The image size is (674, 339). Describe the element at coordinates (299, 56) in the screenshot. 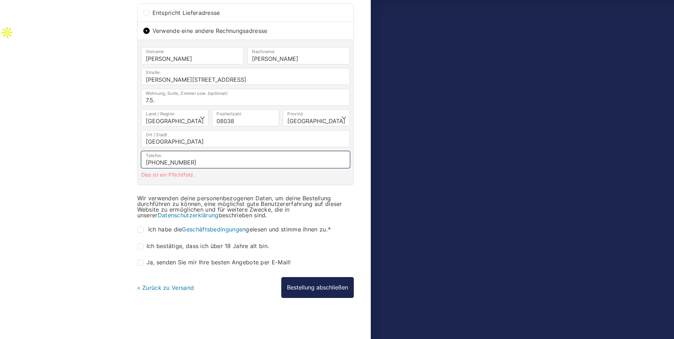

I see `input: Nachname` at that location.